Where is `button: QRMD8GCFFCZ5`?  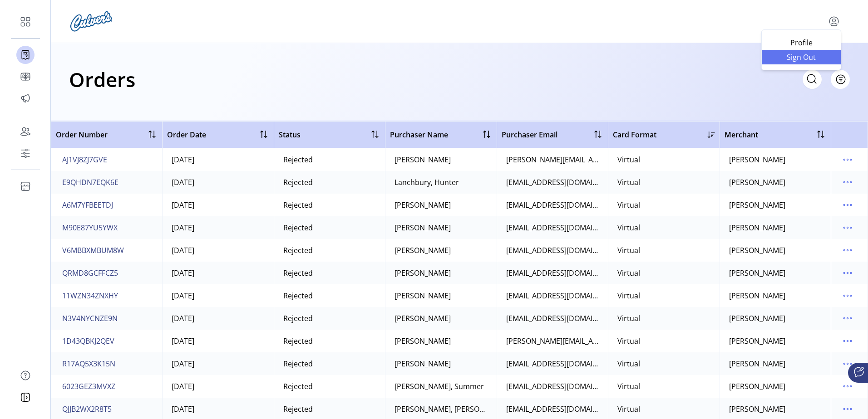
button: QRMD8GCFFCZ5 is located at coordinates (89, 273).